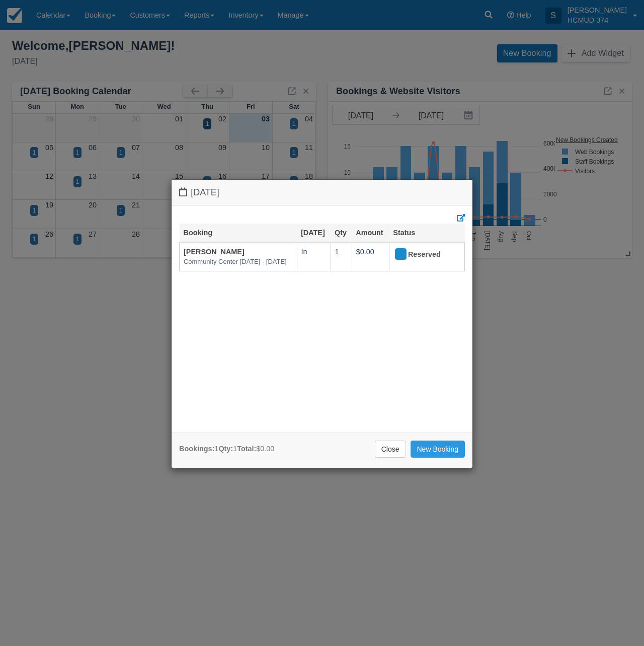 The image size is (644, 646). I want to click on a: Close, so click(390, 449).